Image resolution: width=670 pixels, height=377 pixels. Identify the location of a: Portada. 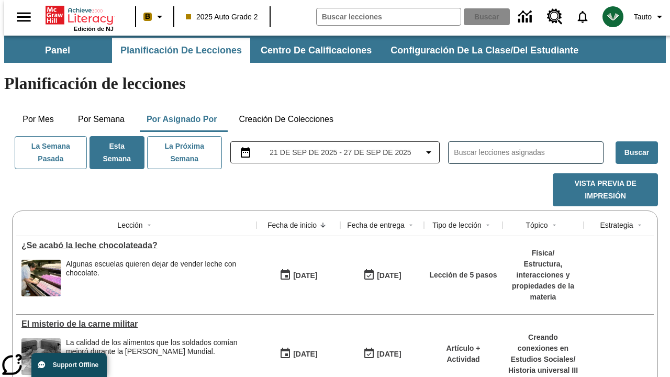
(80, 15).